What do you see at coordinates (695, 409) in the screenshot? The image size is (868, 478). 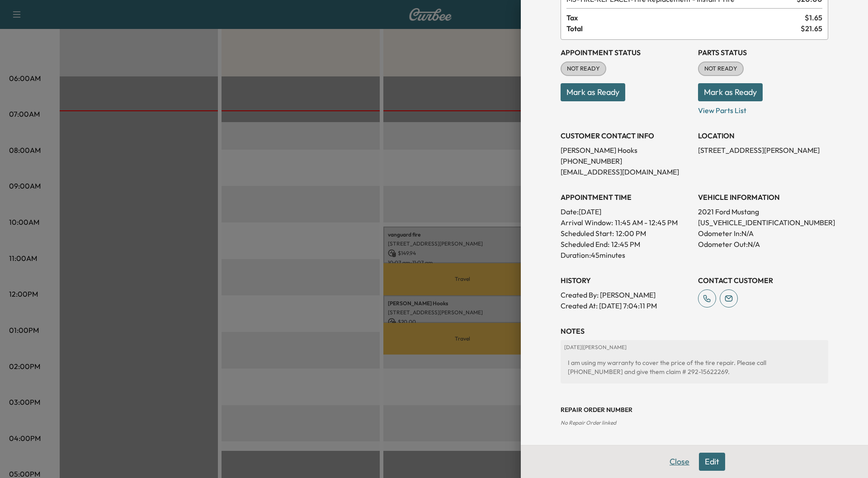 I see `h3: Repair Order number` at bounding box center [695, 409].